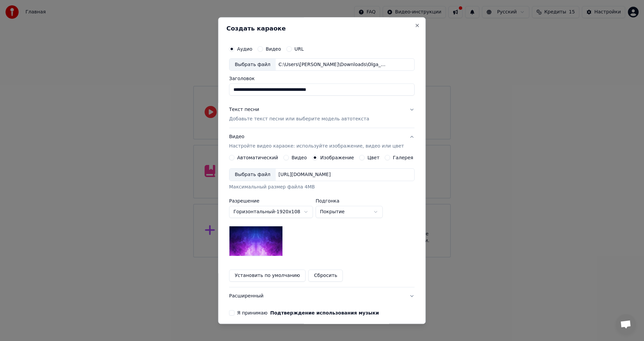  I want to click on button: ВидеоНастройте видео караоке: используйте изображение, видео или цвет, so click(322, 142).